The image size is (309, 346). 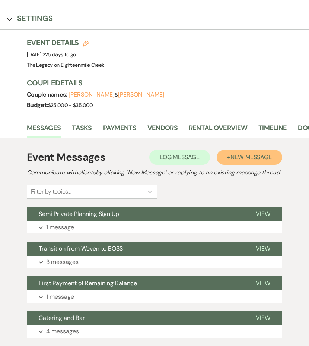 I want to click on span: Couple names:, so click(x=48, y=94).